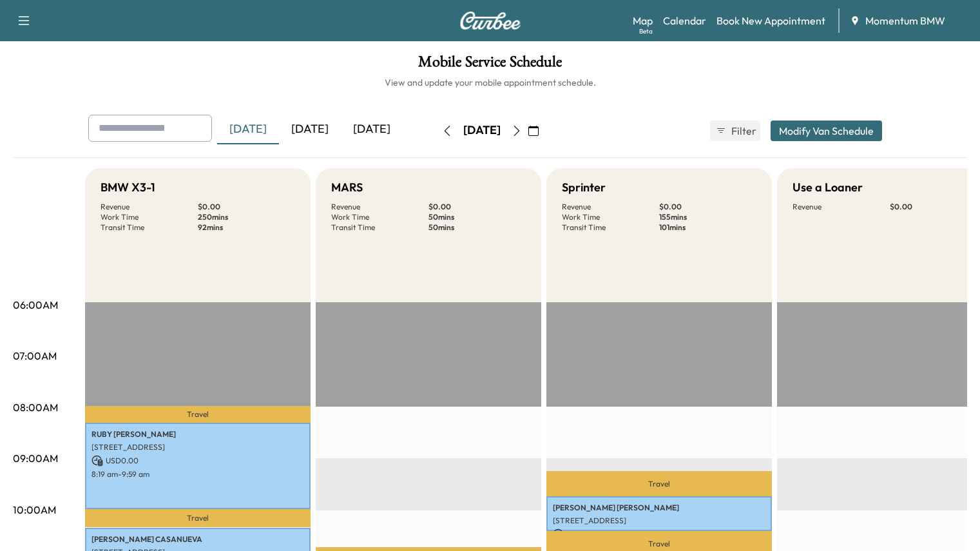 The height and width of the screenshot is (551, 980). I want to click on p: 8:19 am - 9:59 am, so click(198, 475).